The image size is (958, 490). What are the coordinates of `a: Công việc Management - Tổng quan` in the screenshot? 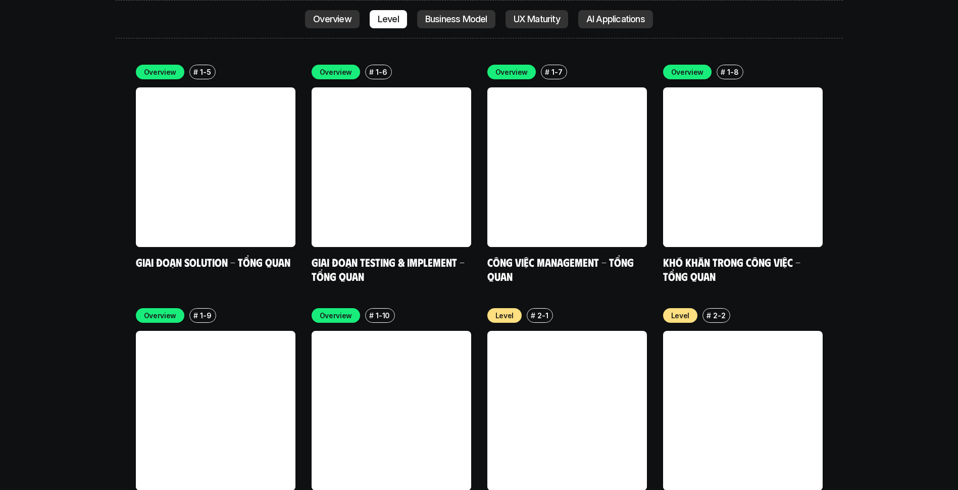 It's located at (561, 269).